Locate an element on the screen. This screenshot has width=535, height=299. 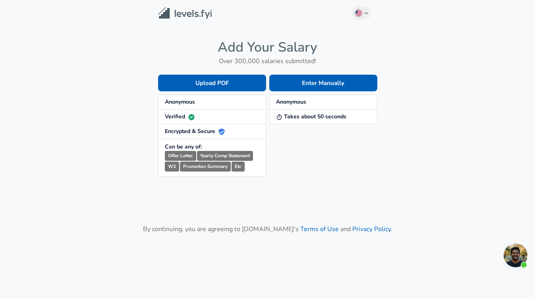
small: Etc is located at coordinates (238, 166).